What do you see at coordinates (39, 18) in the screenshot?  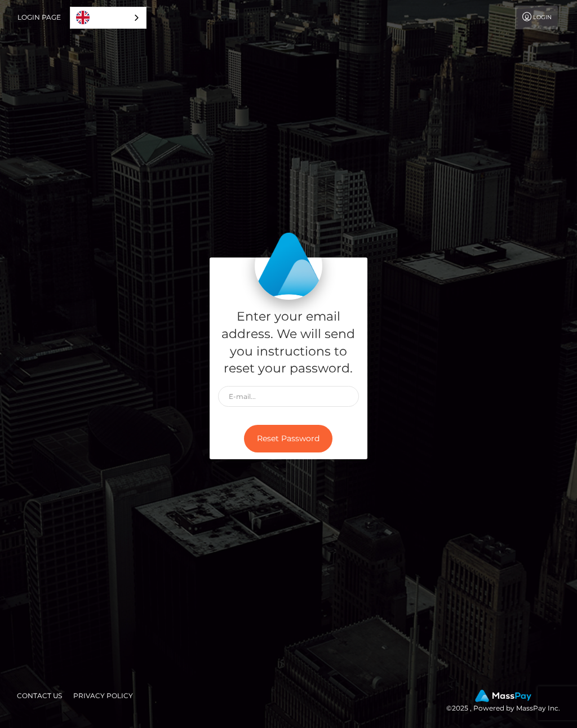 I see `a: Login Page` at bounding box center [39, 18].